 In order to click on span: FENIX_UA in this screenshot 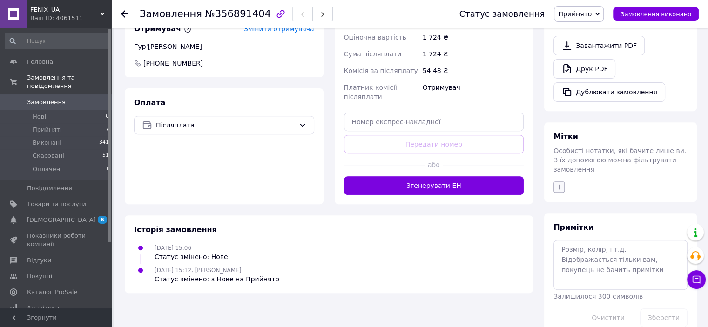, I will do `click(65, 10)`.